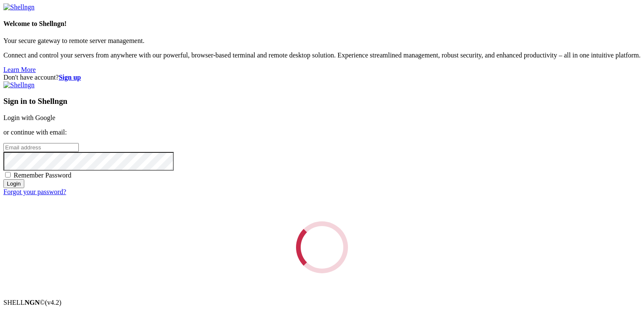  I want to click on a: Login with Google, so click(30, 117).